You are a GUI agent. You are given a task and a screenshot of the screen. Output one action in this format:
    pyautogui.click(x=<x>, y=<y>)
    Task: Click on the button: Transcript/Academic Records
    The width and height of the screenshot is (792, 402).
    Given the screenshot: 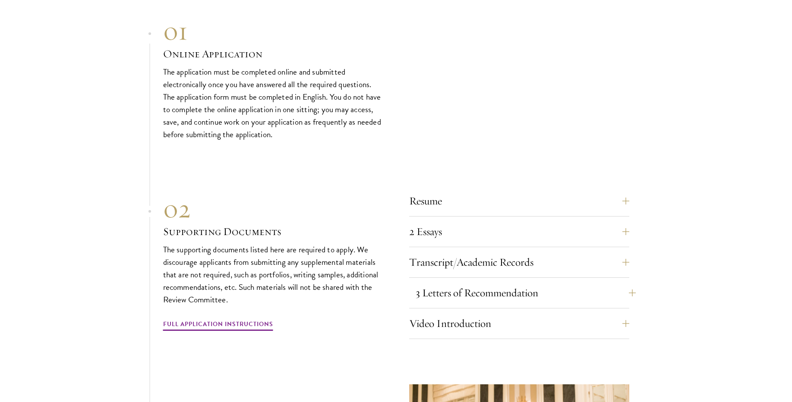 What is the action you would take?
    pyautogui.click(x=519, y=262)
    